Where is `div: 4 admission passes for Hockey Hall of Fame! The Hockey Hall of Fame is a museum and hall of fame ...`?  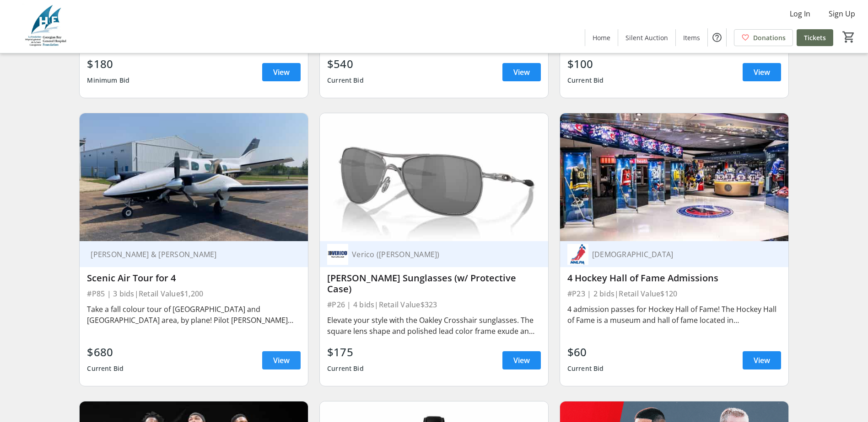
div: 4 admission passes for Hockey Hall of Fame! The Hockey Hall of Fame is a museum and hall of fame ... is located at coordinates (674, 315).